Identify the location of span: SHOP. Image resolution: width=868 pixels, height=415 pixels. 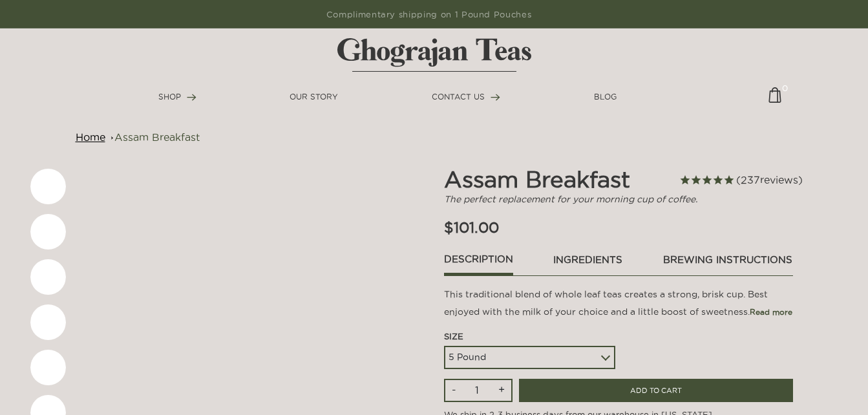
(170, 97).